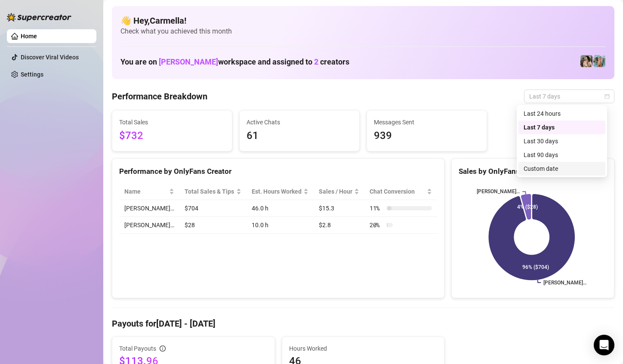 The height and width of the screenshot is (364, 623). Describe the element at coordinates (280, 225) in the screenshot. I see `td: 10.0 h` at that location.